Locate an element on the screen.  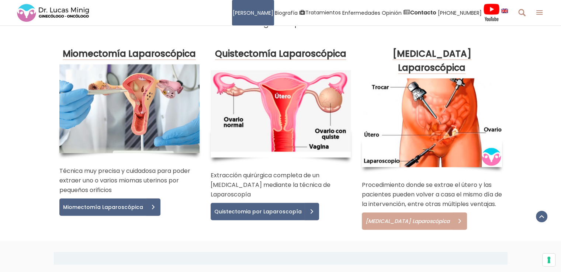
p: Procedimiento donde se extrae el útero y las pacientes pueden volver a casa el mismo día de la in... is located at coordinates (432, 194).